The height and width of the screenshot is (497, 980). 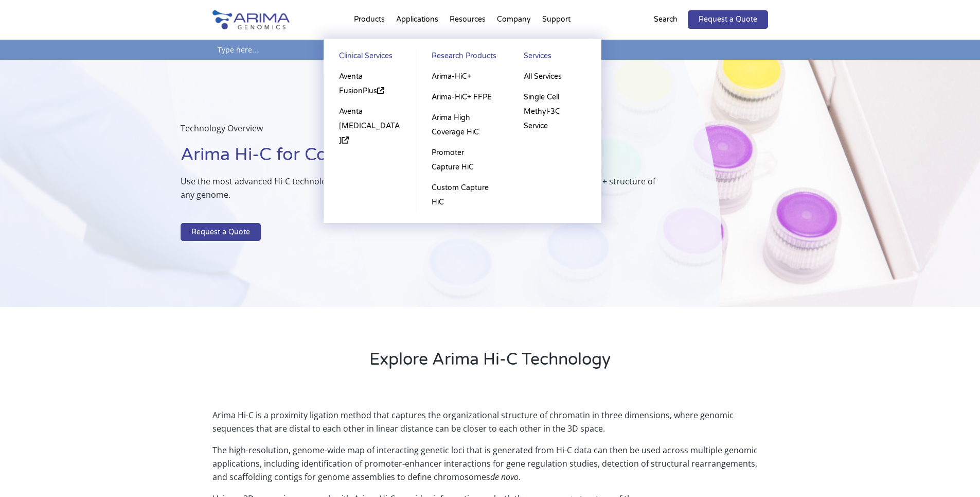 I want to click on i: de novo, so click(x=504, y=477).